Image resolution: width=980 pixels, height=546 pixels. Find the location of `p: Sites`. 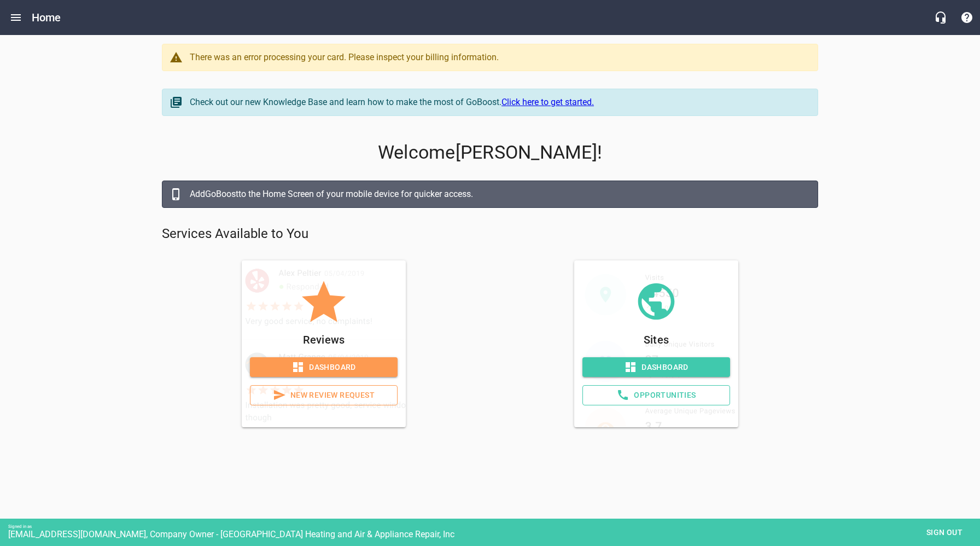

p: Sites is located at coordinates (656, 339).